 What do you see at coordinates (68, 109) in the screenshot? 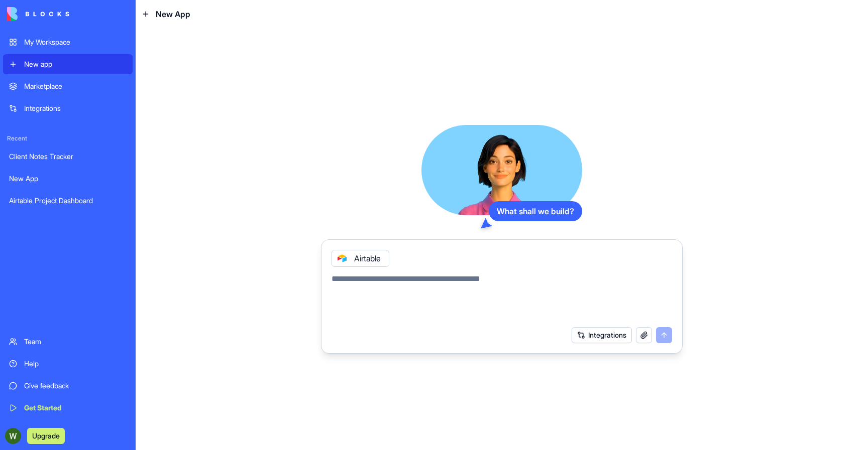
I see `a: Integrations` at bounding box center [68, 109].